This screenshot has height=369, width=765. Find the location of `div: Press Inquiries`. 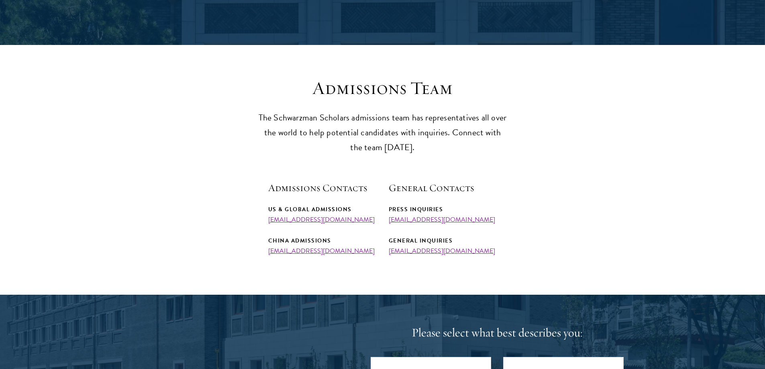

div: Press Inquiries is located at coordinates (443, 209).